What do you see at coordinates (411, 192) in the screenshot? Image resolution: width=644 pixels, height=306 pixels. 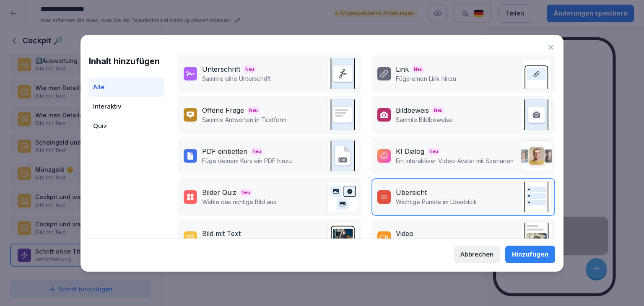 I see `div: Übersicht` at bounding box center [411, 192].